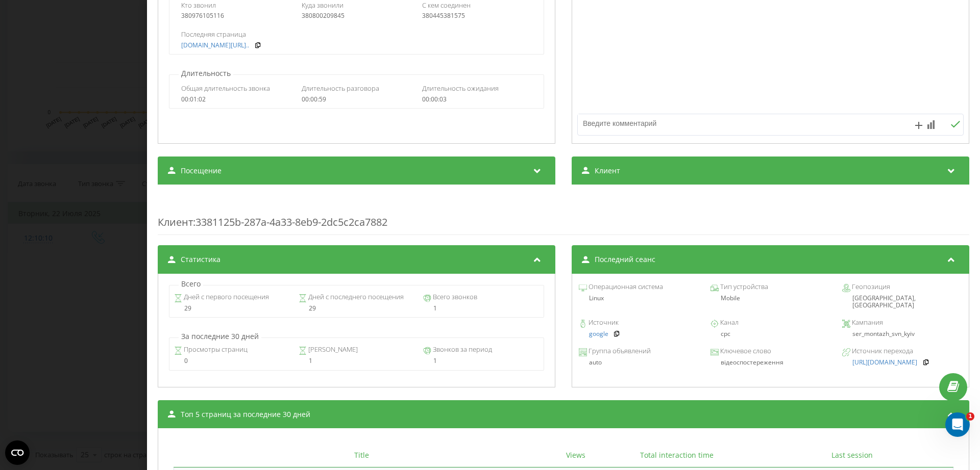 The image size is (980, 470). What do you see at coordinates (728, 323) in the screenshot?
I see `span: Канал` at bounding box center [728, 323].